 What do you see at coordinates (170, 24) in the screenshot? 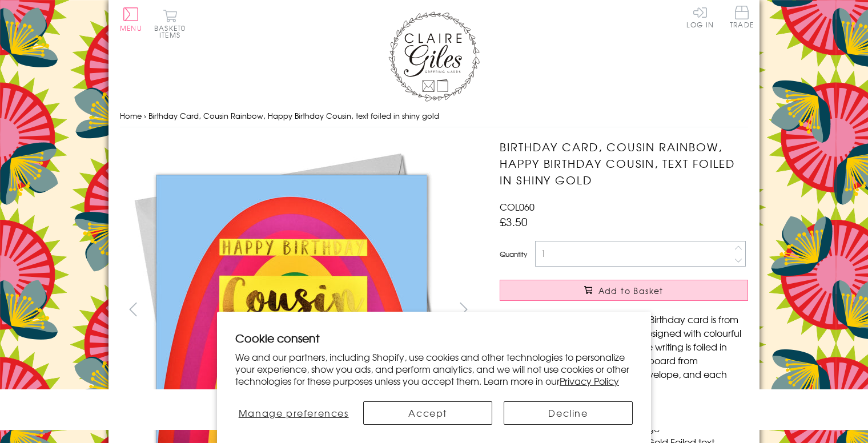
I see `button: Basket0 items` at bounding box center [170, 24].